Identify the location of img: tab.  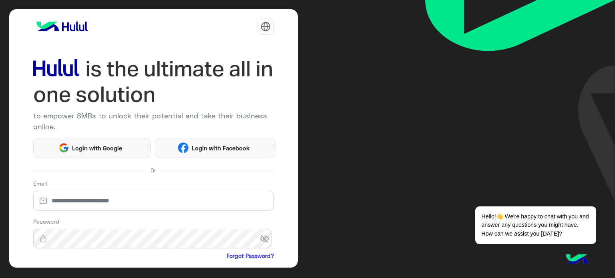
(265, 26).